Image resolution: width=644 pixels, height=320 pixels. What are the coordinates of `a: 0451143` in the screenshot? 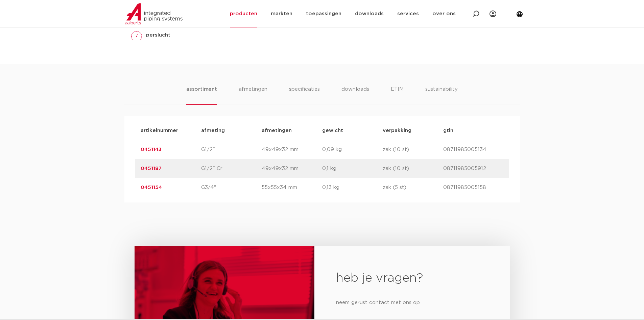 It's located at (151, 150).